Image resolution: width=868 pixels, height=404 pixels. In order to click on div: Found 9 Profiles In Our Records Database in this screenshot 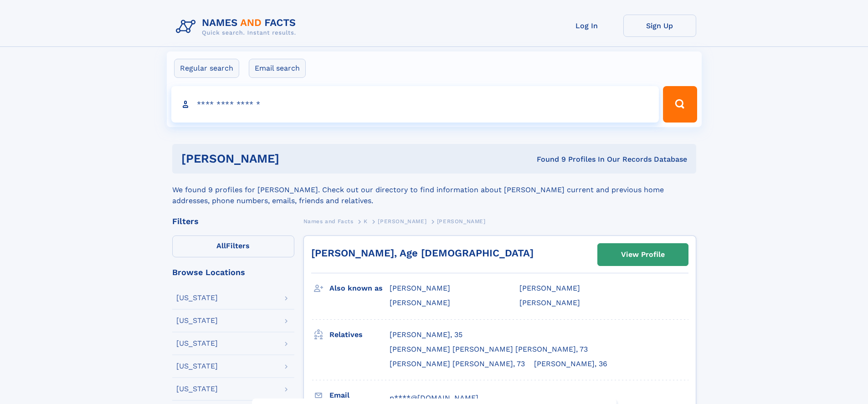, I will do `click(547, 160)`.